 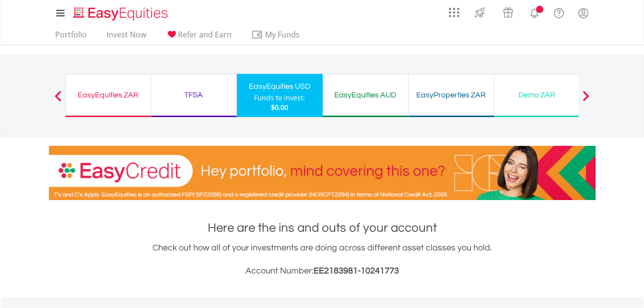 What do you see at coordinates (366, 95) in the screenshot?
I see `div: EasyEquities AUD` at bounding box center [366, 95].